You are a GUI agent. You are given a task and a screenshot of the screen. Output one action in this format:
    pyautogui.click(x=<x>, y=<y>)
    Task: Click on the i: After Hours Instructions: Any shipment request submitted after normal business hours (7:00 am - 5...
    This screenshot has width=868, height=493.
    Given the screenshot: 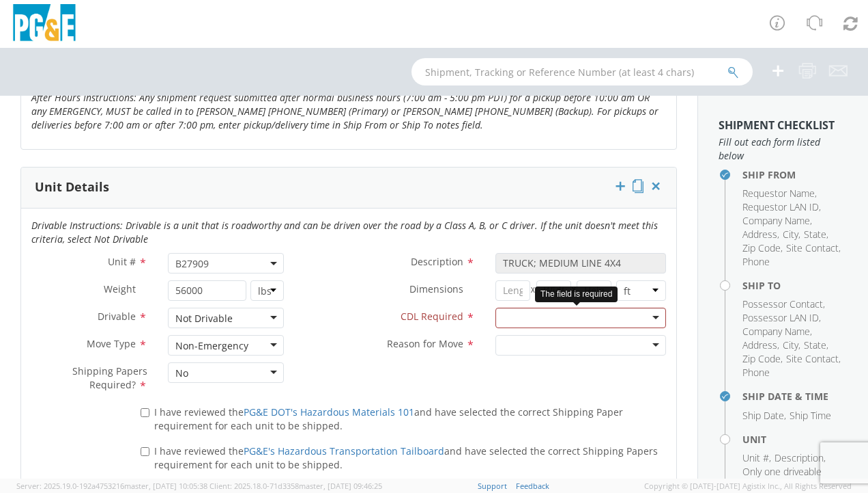 What is the action you would take?
    pyautogui.click(x=345, y=111)
    